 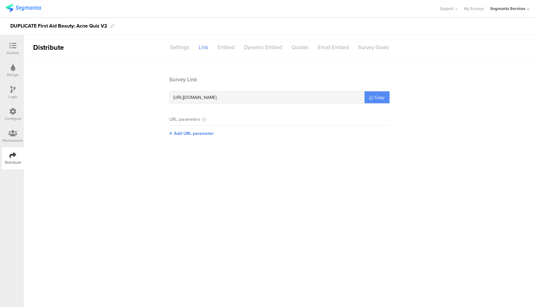 What do you see at coordinates (447, 8) in the screenshot?
I see `span: Support` at bounding box center [447, 8].